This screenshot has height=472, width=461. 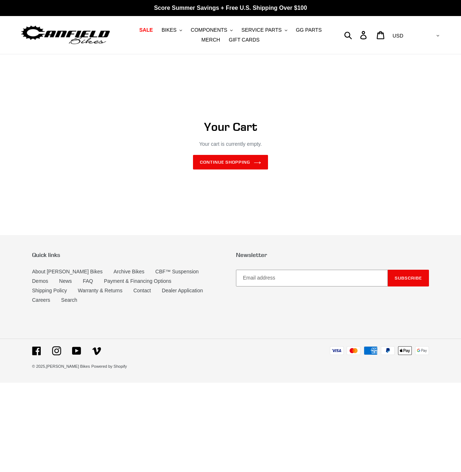 What do you see at coordinates (65, 281) in the screenshot?
I see `a: News` at bounding box center [65, 281].